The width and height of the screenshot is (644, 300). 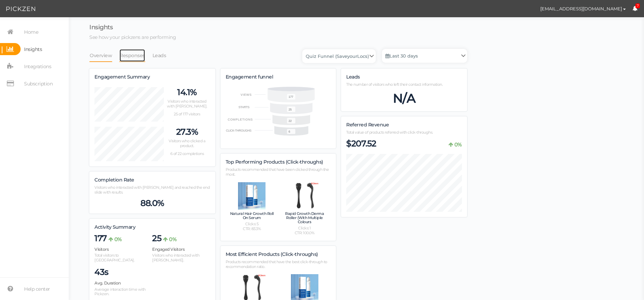 What do you see at coordinates (120, 291) in the screenshot?
I see `span: Average interaction time with Pickzen.` at bounding box center [120, 291].